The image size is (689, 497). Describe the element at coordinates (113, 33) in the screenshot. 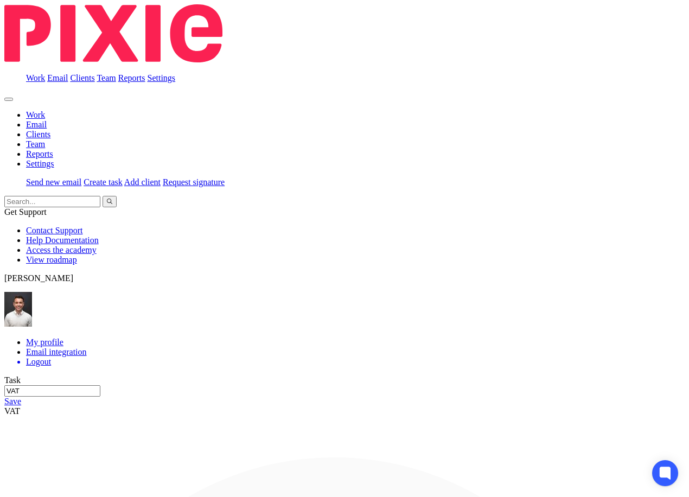

I see `img: Pixie` at that location.